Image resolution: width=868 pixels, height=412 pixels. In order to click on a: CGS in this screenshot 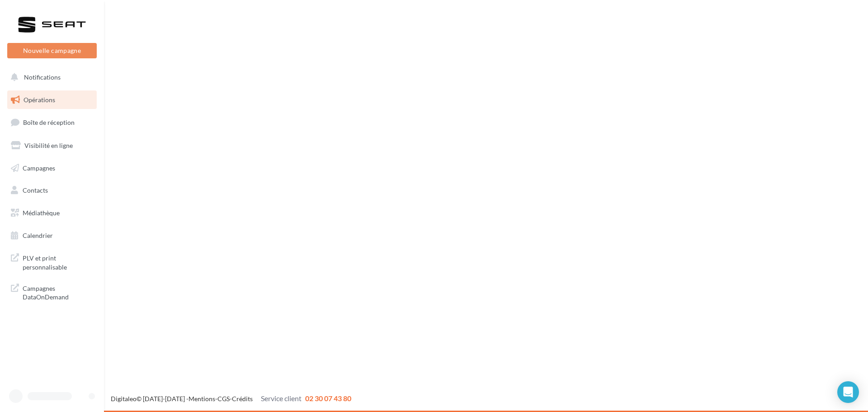, I will do `click(224, 399)`.